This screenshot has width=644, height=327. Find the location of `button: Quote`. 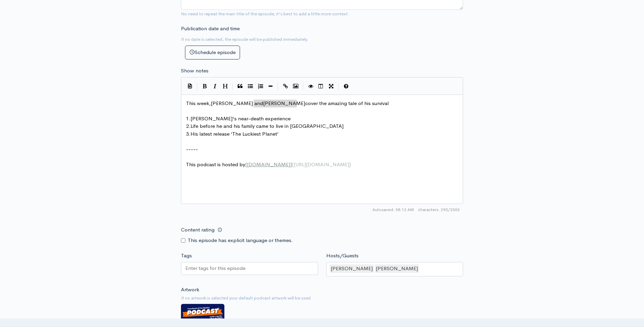

button: Quote is located at coordinates (240, 86).